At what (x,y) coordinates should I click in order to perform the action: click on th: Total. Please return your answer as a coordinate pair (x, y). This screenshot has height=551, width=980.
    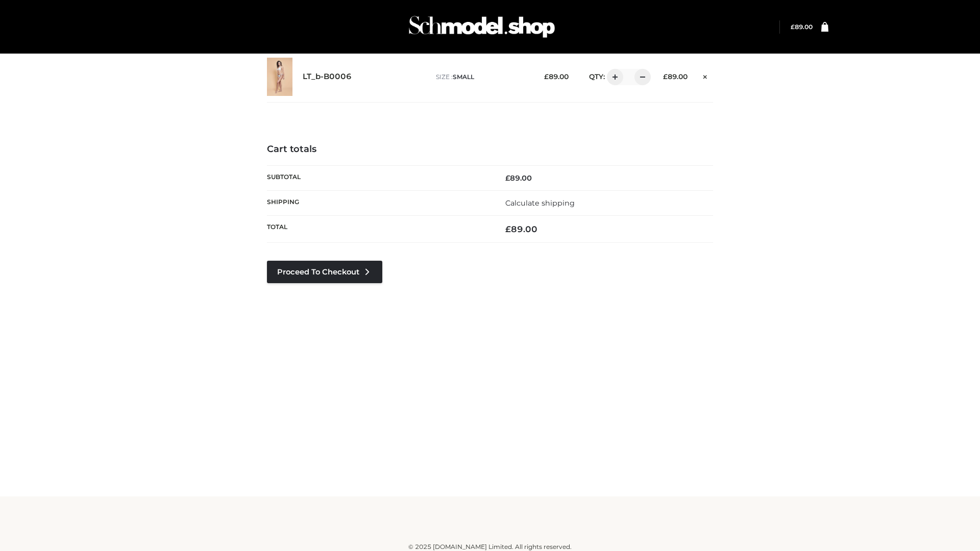
    Looking at the image, I should click on (378, 230).